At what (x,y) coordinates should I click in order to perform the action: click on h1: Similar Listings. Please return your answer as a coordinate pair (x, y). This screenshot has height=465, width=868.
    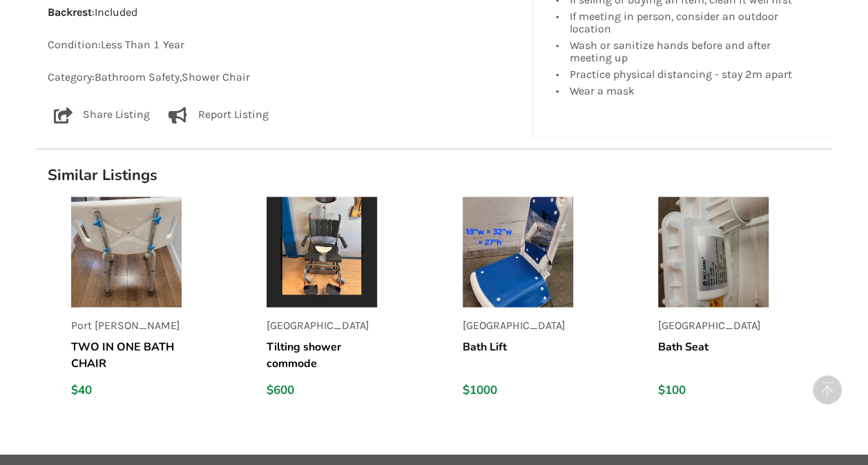
    Looking at the image, I should click on (434, 176).